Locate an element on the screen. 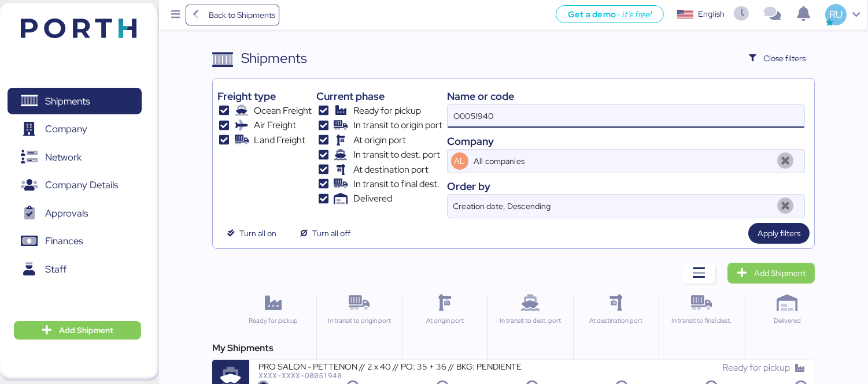 This screenshot has height=384, width=868. button: Apply filters is located at coordinates (779, 234).